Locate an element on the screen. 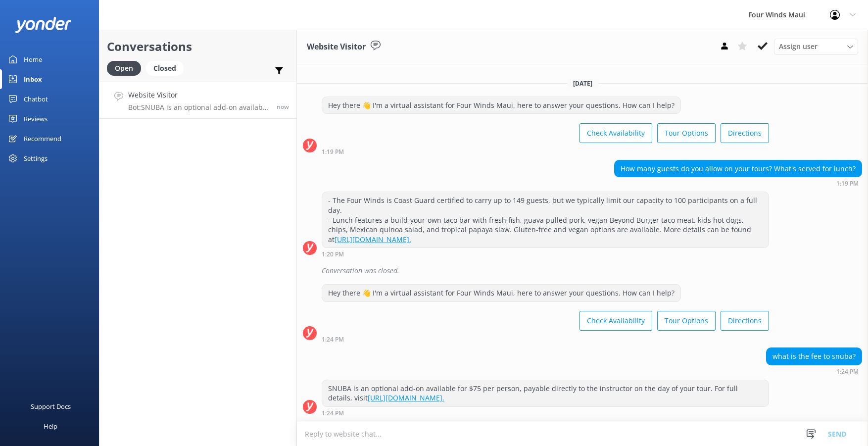 Image resolution: width=868 pixels, height=446 pixels. div: Inbox is located at coordinates (33, 79).